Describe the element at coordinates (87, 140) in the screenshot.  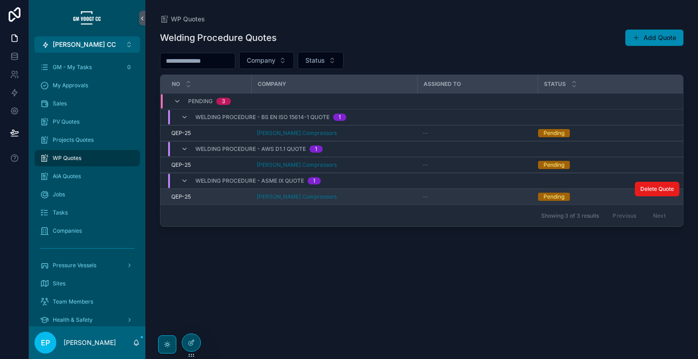
I see `a: Projects Quotes` at that location.